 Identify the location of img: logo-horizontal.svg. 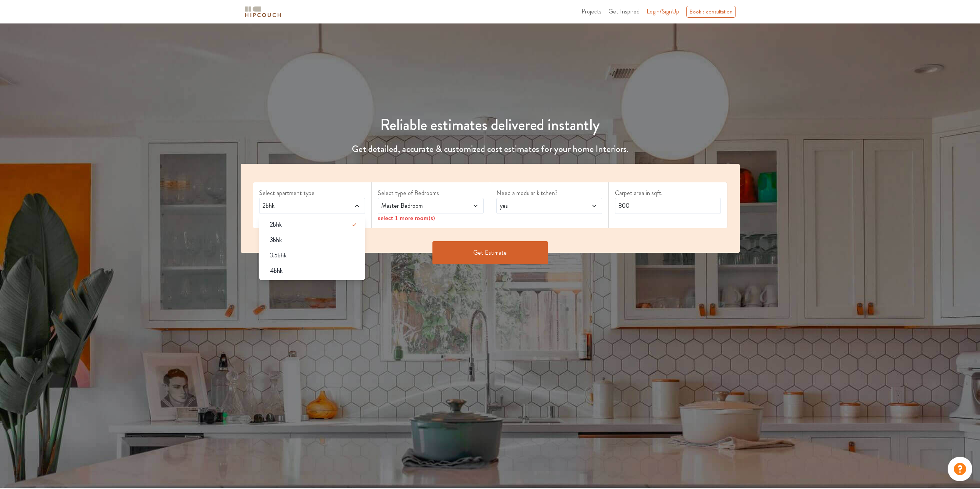
(263, 11).